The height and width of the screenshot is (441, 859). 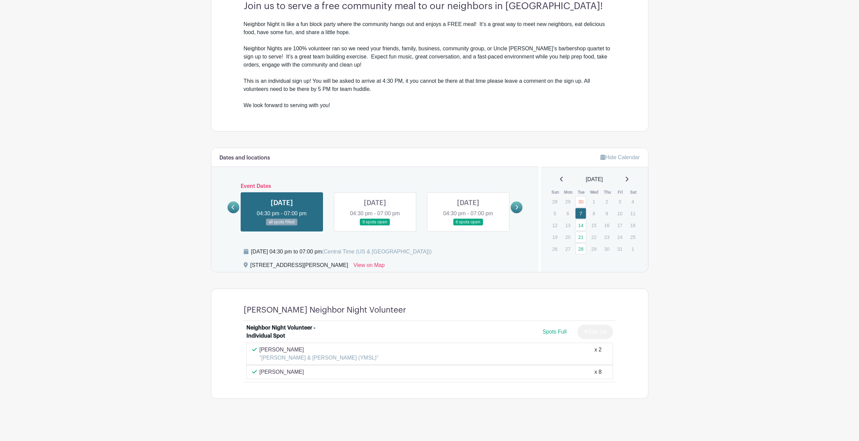 What do you see at coordinates (633, 237) in the screenshot?
I see `p: 25` at bounding box center [633, 237].